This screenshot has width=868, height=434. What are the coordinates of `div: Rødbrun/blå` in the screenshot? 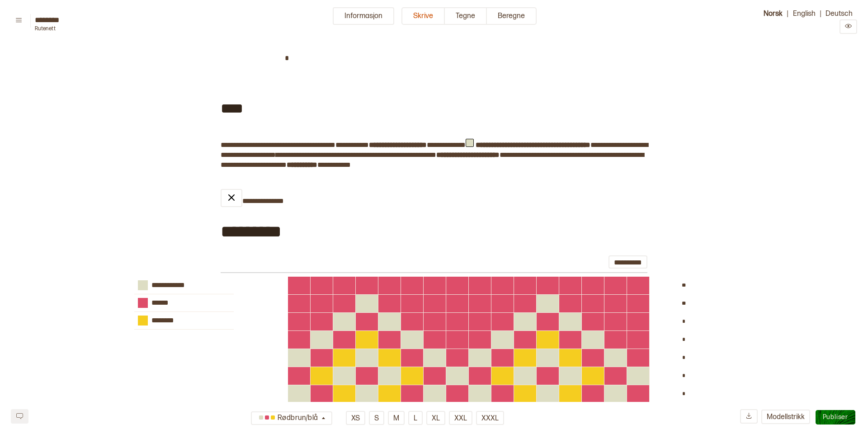 It's located at (288, 419).